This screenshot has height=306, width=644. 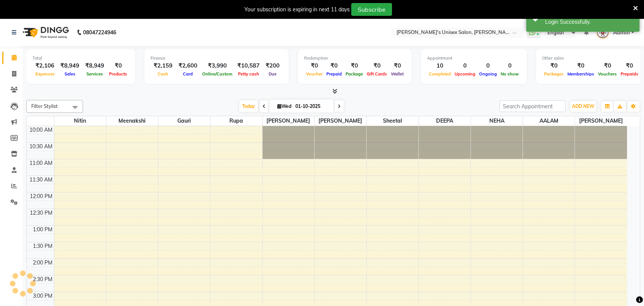 I want to click on div: 3:00 PM, so click(x=43, y=296).